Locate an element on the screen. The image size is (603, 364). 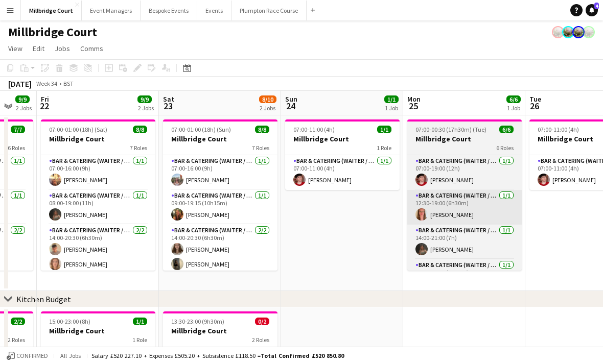
span: View is located at coordinates (16, 48).